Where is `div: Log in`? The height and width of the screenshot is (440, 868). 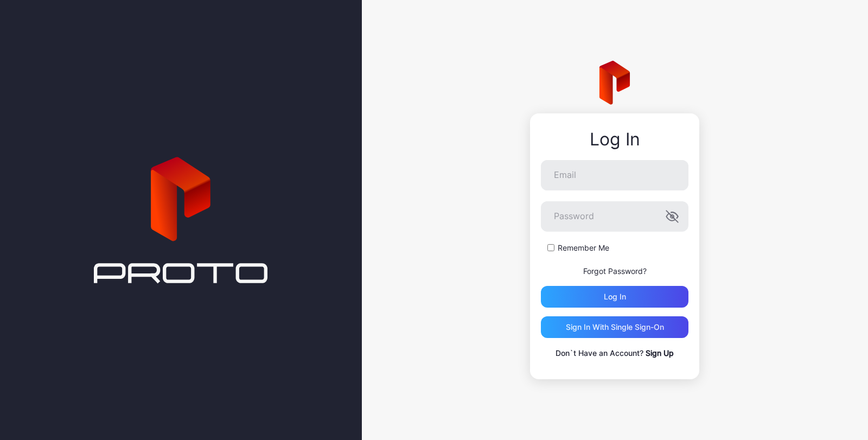
div: Log in is located at coordinates (614, 297).